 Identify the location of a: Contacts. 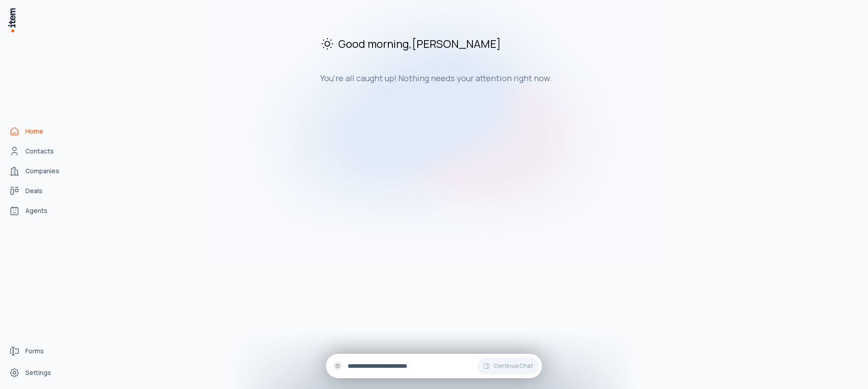
(40, 151).